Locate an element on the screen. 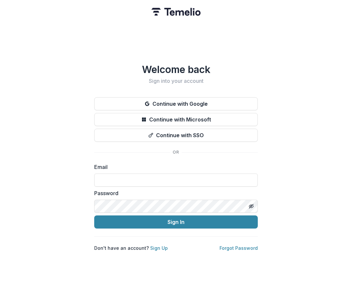 The image size is (352, 294). button: Sign In is located at coordinates (176, 222).